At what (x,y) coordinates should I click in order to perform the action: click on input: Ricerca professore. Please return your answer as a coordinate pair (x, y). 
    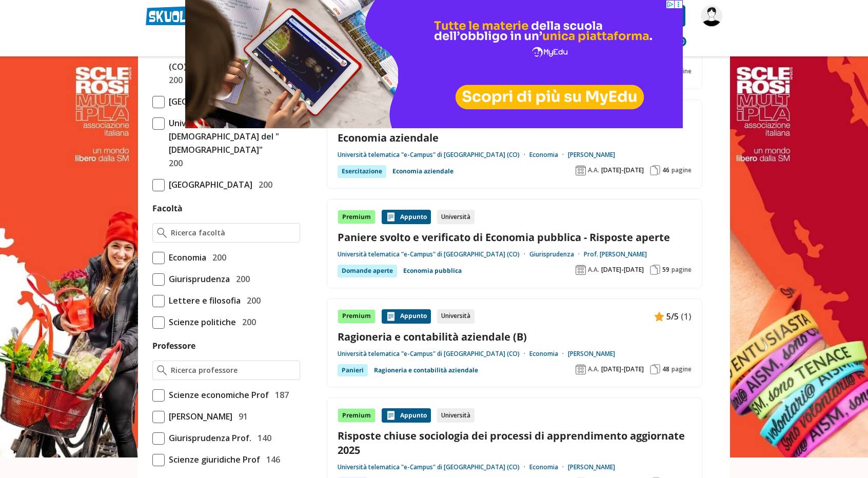
    Looking at the image, I should click on (233, 370).